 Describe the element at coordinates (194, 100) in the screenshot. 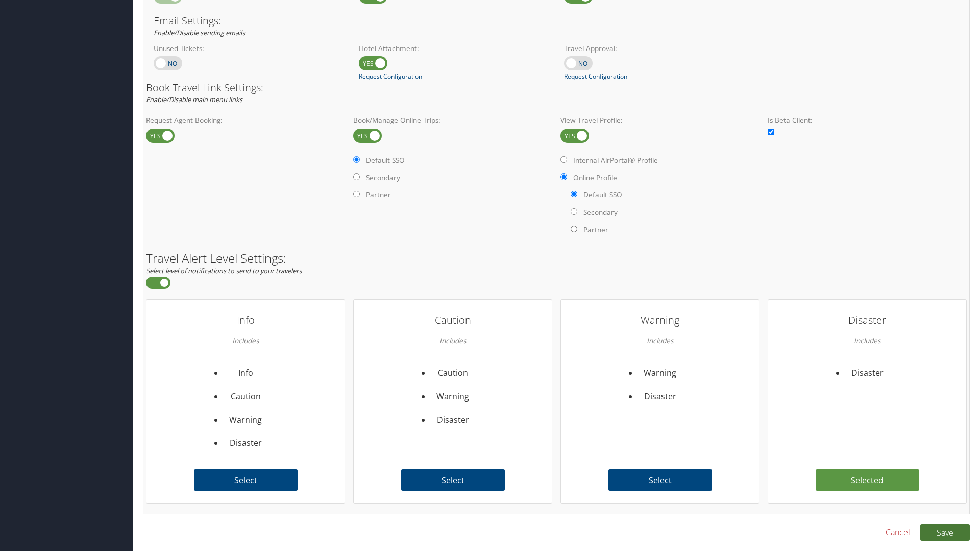

I see `em: Enable/Disable main menu links` at that location.